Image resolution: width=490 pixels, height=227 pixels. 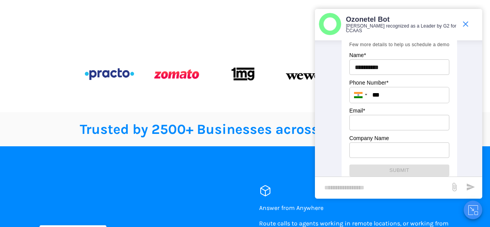 What do you see at coordinates (330, 24) in the screenshot?
I see `img: header` at bounding box center [330, 24].